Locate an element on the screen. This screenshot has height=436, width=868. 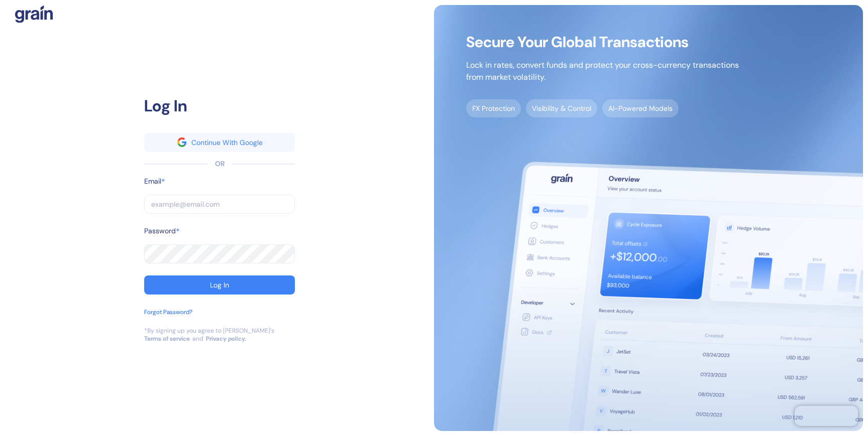
span: Secure Your Global Transactions is located at coordinates (602, 42).